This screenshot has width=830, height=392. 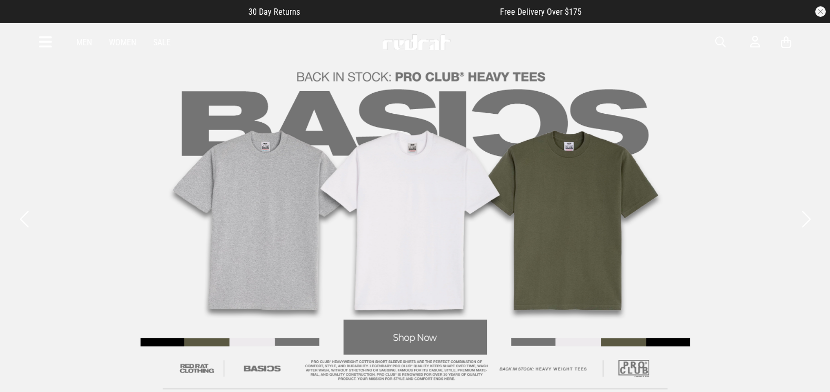 I want to click on img: Redrat logo, so click(x=416, y=42).